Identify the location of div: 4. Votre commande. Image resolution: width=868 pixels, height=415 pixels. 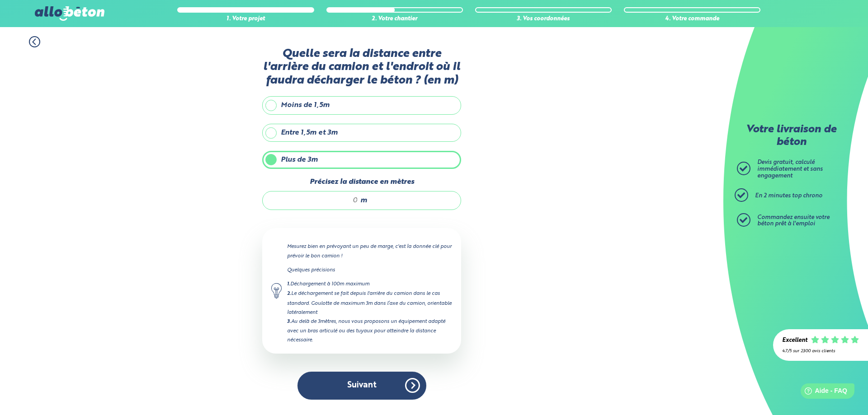
(692, 19).